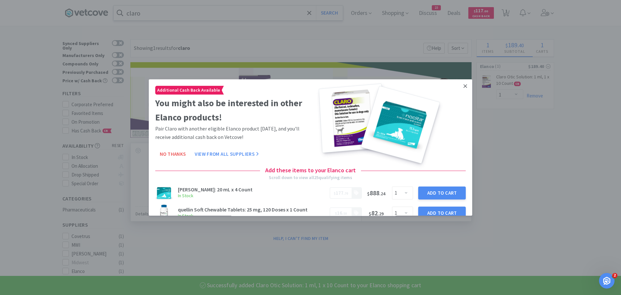 This screenshot has width=621, height=295. What do you see at coordinates (382, 193) in the screenshot?
I see `span: . 24` at bounding box center [382, 193].